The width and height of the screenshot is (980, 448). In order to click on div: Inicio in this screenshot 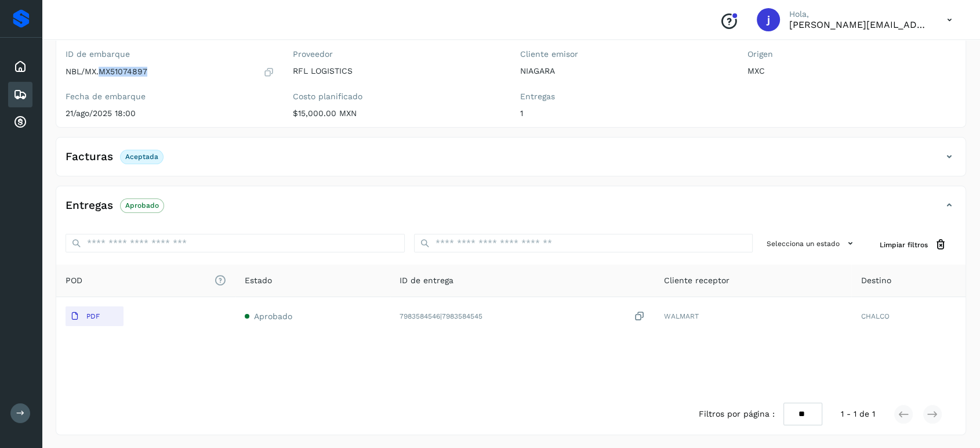, I will do `click(20, 67)`.